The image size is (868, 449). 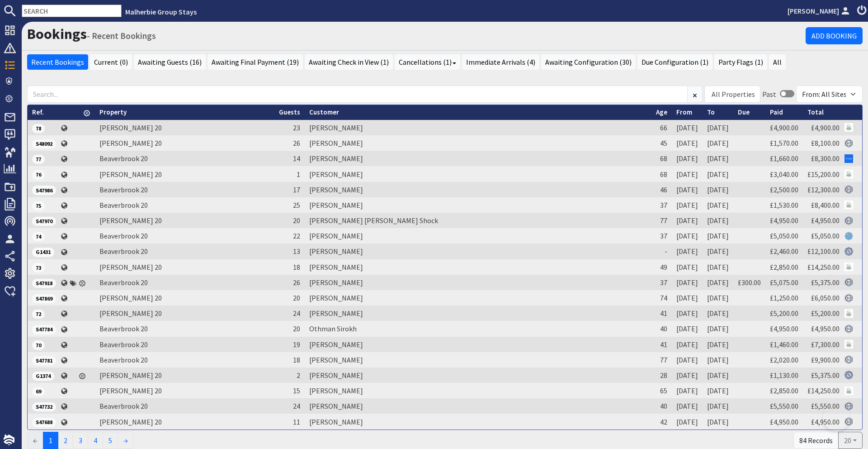 What do you see at coordinates (43, 376) in the screenshot?
I see `span: G1374` at bounding box center [43, 376].